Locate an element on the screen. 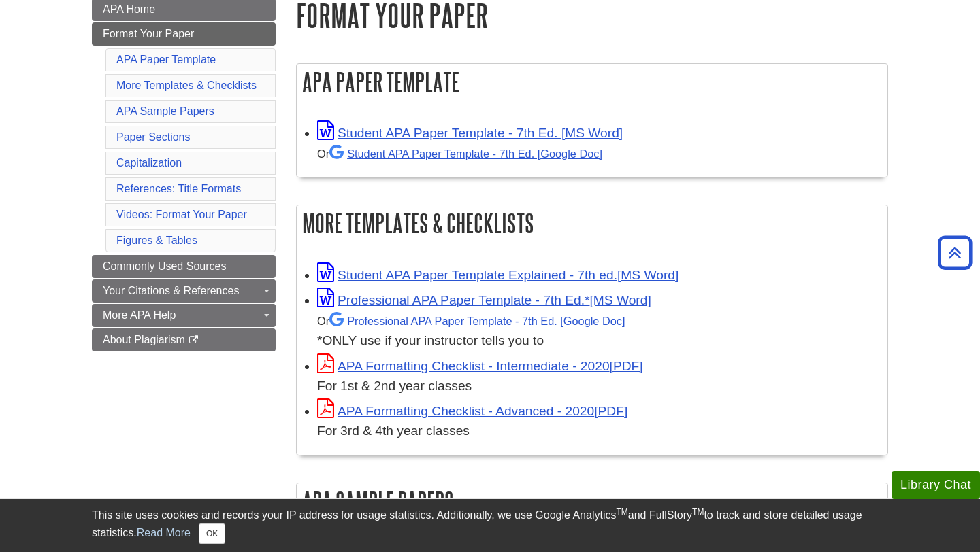 The width and height of the screenshot is (980, 552). span: More APA Help is located at coordinates (139, 315).